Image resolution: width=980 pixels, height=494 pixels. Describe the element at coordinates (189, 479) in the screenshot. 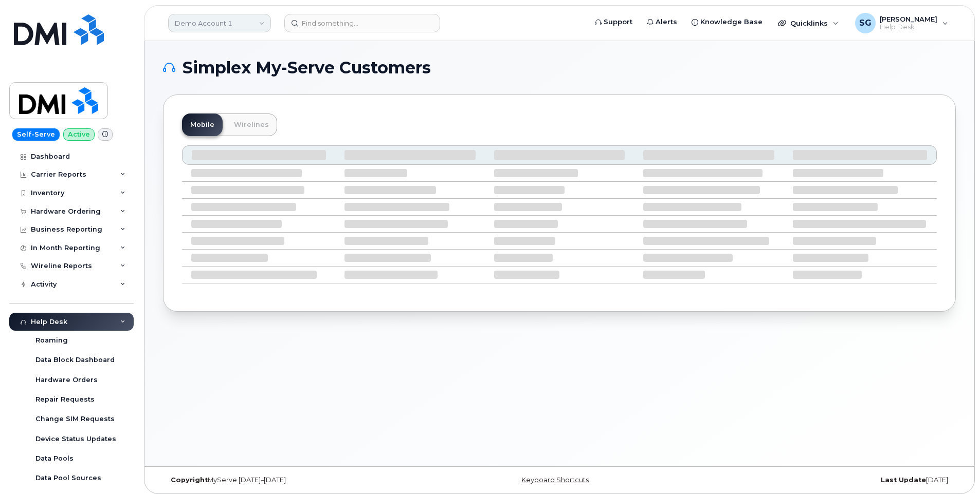

I see `strong: Copyright` at that location.